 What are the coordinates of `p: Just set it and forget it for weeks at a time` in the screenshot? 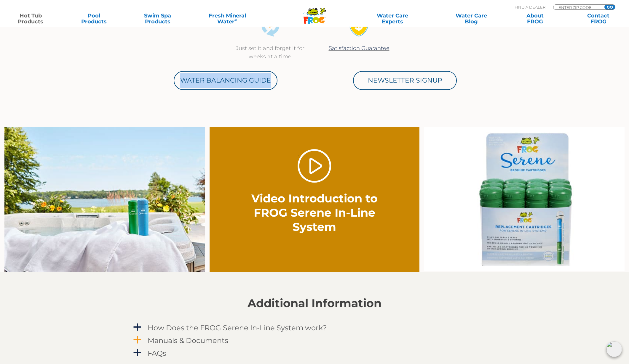 It's located at (270, 53).